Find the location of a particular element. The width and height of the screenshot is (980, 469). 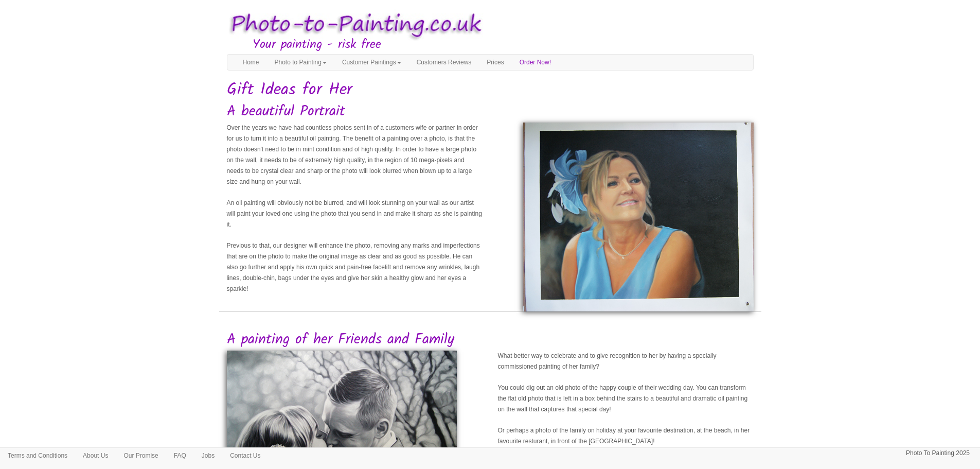

a: Photo to Painting is located at coordinates (300, 62).